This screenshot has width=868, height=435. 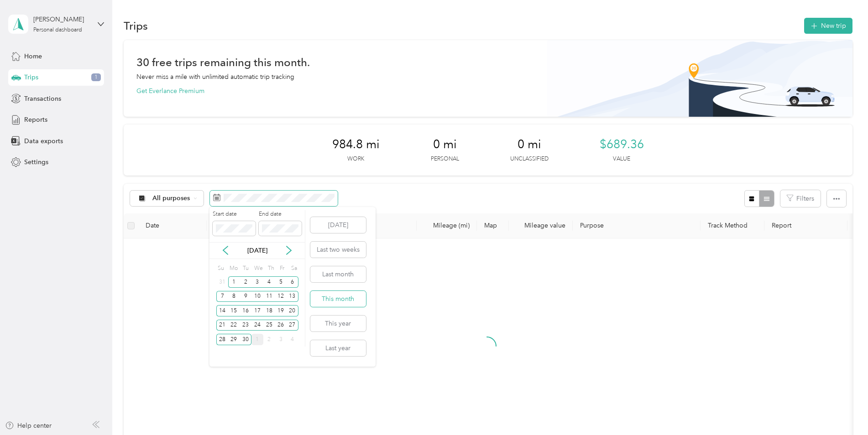 I want to click on div: Tu, so click(x=245, y=269).